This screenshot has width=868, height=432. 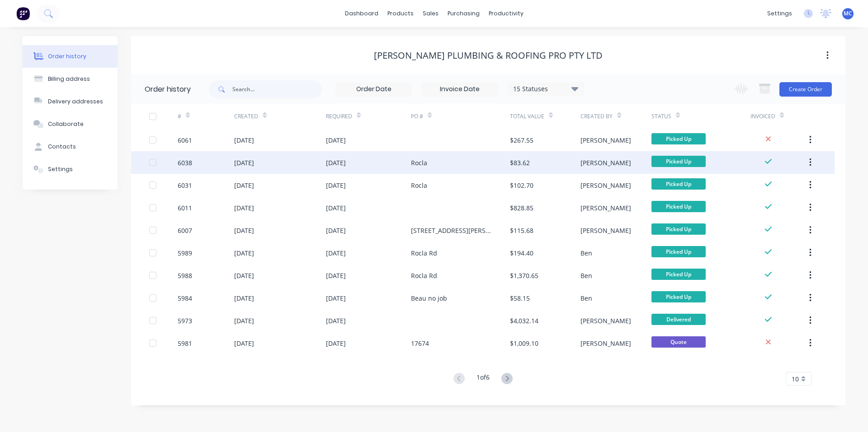 I want to click on div: Delivery addresses, so click(x=76, y=101).